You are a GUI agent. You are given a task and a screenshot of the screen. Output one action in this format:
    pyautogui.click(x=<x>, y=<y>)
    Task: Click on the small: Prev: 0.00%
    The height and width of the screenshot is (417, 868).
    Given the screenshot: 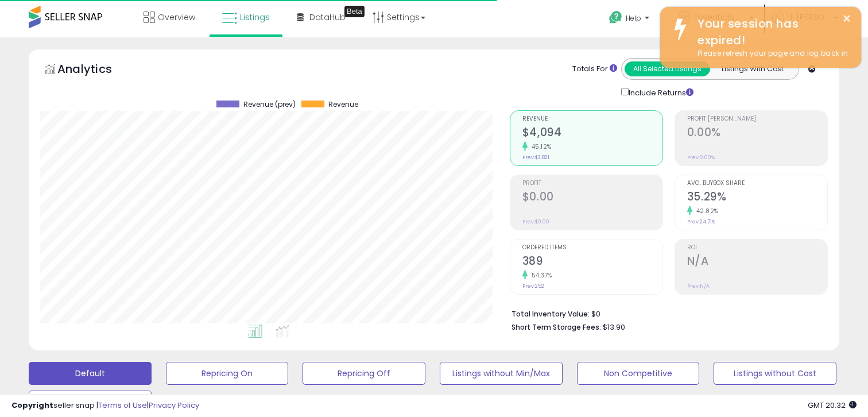 What is the action you would take?
    pyautogui.click(x=701, y=157)
    